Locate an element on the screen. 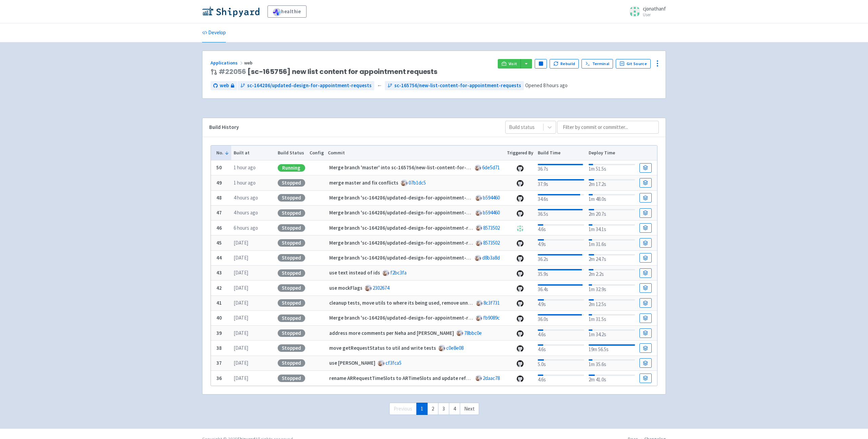 This screenshot has height=439, width=868. b: 45 is located at coordinates (219, 242).